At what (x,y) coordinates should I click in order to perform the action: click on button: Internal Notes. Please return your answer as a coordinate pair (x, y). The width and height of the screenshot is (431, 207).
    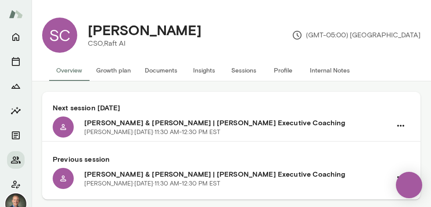
    Looking at the image, I should click on (329, 70).